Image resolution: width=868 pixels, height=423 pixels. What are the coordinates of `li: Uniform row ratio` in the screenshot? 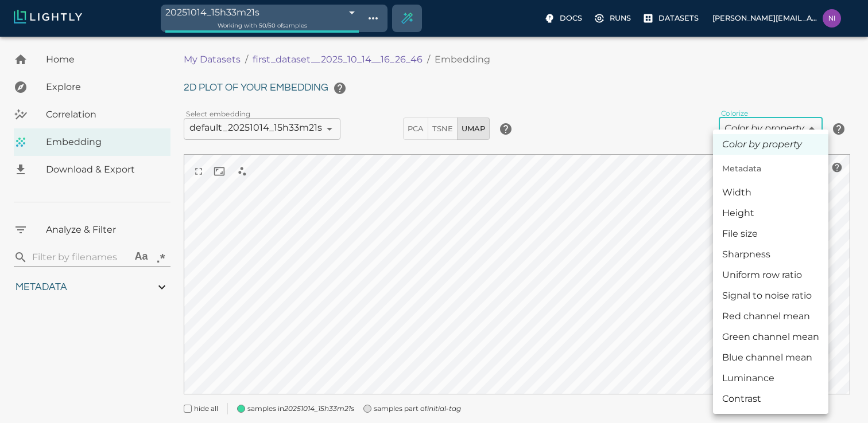 It's located at (770, 276).